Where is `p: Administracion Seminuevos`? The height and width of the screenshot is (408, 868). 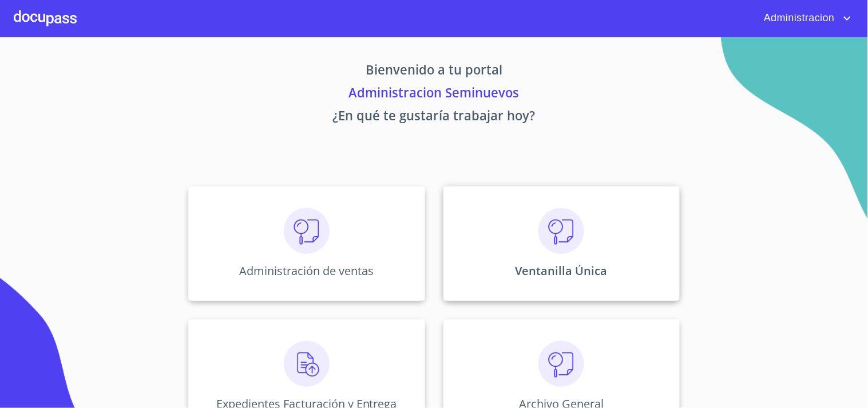 p: Administracion Seminuevos is located at coordinates (434, 94).